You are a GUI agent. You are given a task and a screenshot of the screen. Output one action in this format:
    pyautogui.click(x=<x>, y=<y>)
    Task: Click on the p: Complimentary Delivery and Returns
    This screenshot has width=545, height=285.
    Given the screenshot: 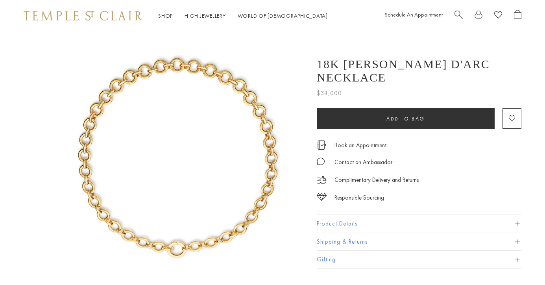 What is the action you would take?
    pyautogui.click(x=376, y=180)
    